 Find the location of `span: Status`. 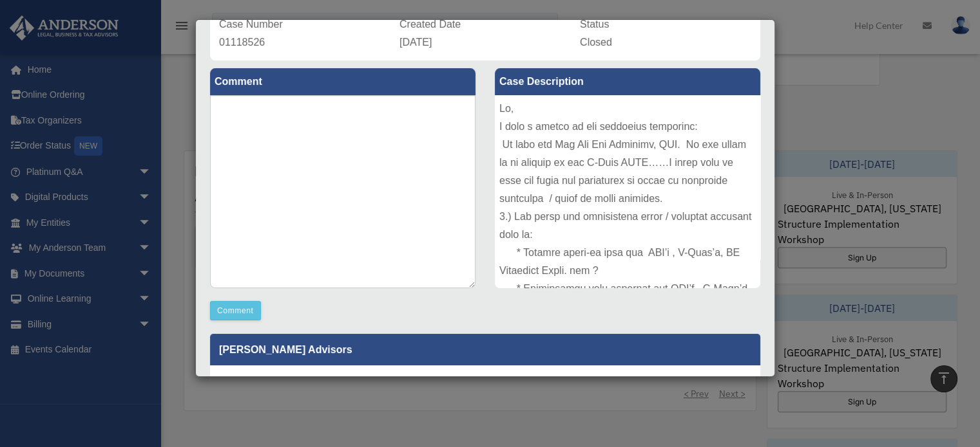

span: Status is located at coordinates (594, 23).